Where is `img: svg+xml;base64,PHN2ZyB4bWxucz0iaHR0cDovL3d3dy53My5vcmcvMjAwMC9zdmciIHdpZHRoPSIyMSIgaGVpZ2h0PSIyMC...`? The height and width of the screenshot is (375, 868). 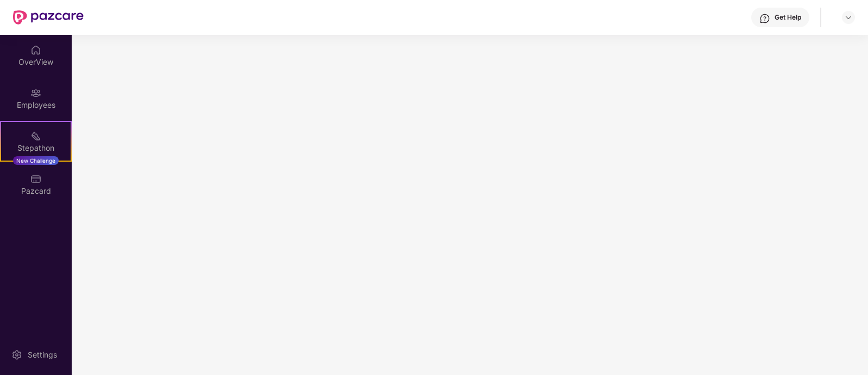
img: svg+xml;base64,PHN2ZyB4bWxucz0iaHR0cDovL3d3dy53My5vcmcvMjAwMC9zdmciIHdpZHRoPSIyMSIgaGVpZ2h0PSIyMC... is located at coordinates (36, 136).